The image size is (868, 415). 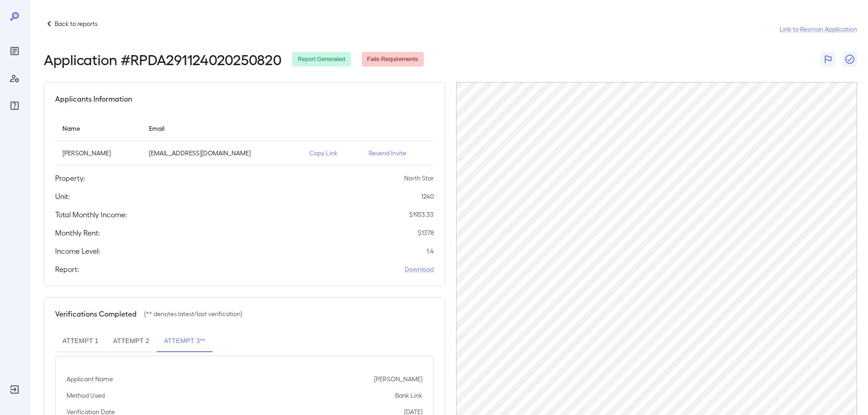 I want to click on th: Name, so click(x=98, y=128).